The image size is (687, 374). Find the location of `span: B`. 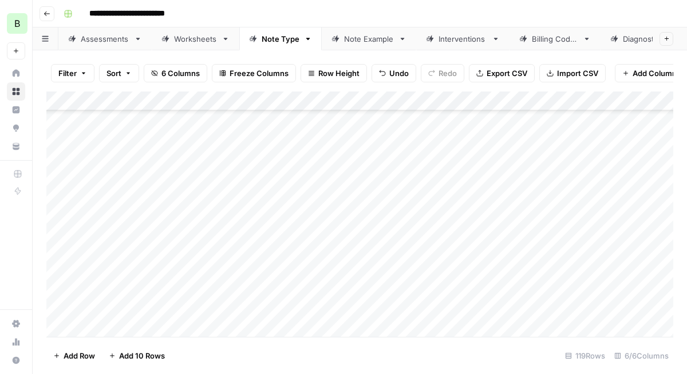

span: B is located at coordinates (17, 23).